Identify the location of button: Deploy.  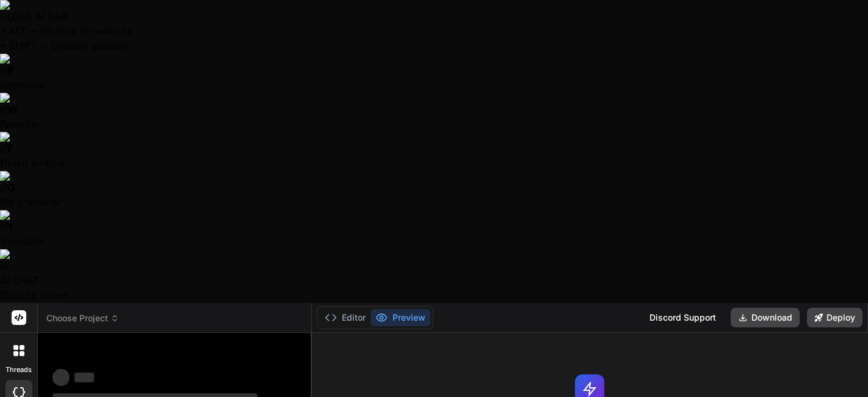
(835, 318).